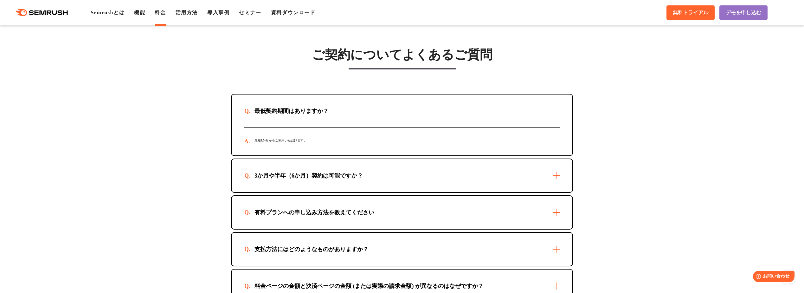 This screenshot has width=804, height=293. Describe the element at coordinates (139, 12) in the screenshot. I see `a: 機能` at that location.